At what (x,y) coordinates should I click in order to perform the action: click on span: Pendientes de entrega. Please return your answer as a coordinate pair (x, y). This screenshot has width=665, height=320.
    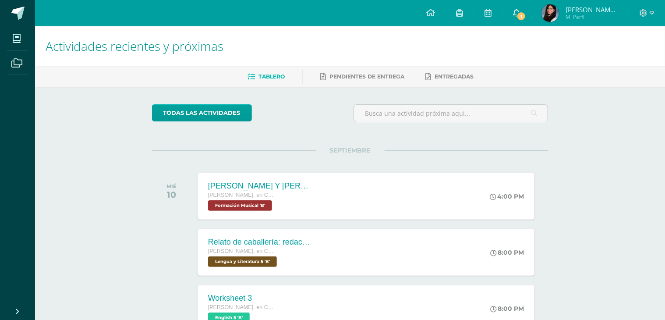
    Looking at the image, I should click on (367, 76).